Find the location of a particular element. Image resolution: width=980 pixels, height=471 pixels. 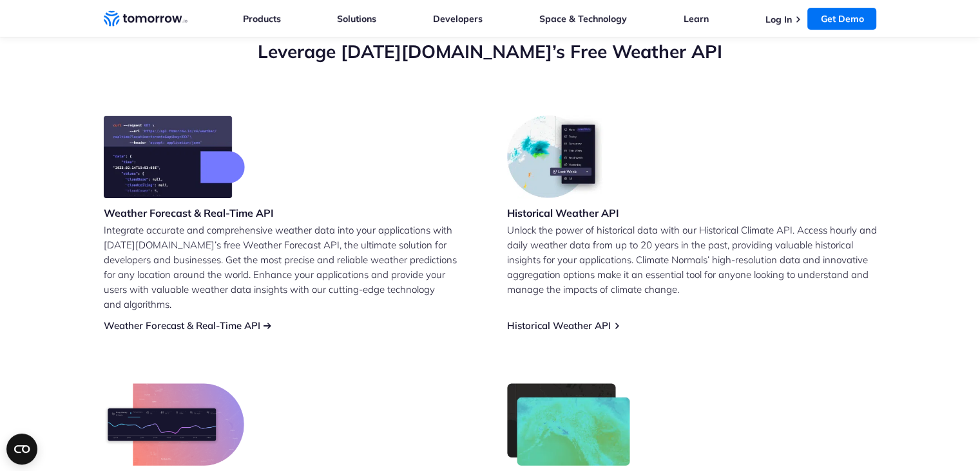

a: Developers is located at coordinates (457, 19).